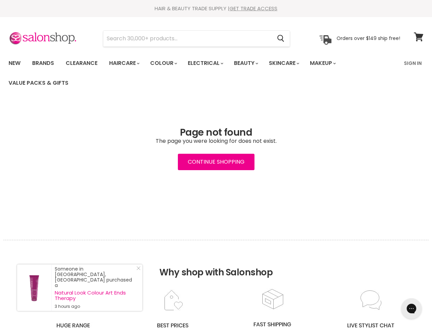  What do you see at coordinates (124, 63) in the screenshot?
I see `a: Haircare` at bounding box center [124, 63].